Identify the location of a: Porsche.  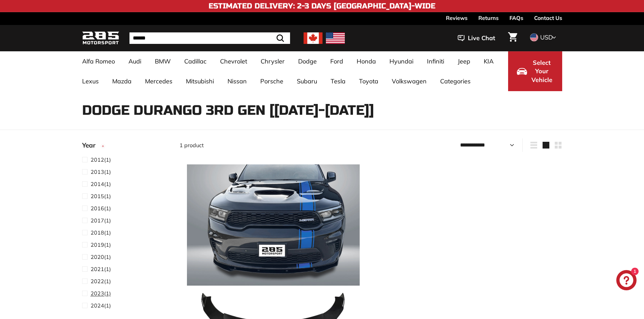
(272, 81).